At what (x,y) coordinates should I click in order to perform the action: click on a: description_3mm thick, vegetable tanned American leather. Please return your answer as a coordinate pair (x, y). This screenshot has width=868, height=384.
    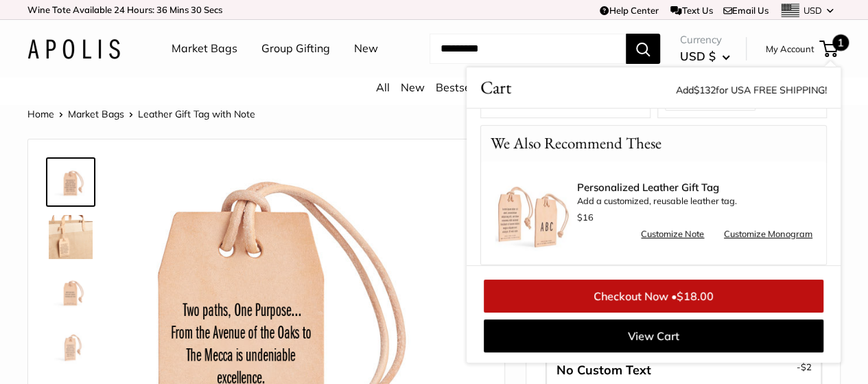
    Looking at the image, I should click on (70, 237).